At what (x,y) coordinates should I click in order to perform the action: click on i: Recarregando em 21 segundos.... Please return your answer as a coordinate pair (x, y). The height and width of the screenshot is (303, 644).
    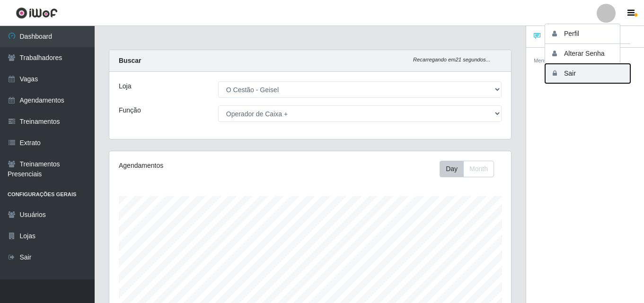
    Looking at the image, I should click on (452, 60).